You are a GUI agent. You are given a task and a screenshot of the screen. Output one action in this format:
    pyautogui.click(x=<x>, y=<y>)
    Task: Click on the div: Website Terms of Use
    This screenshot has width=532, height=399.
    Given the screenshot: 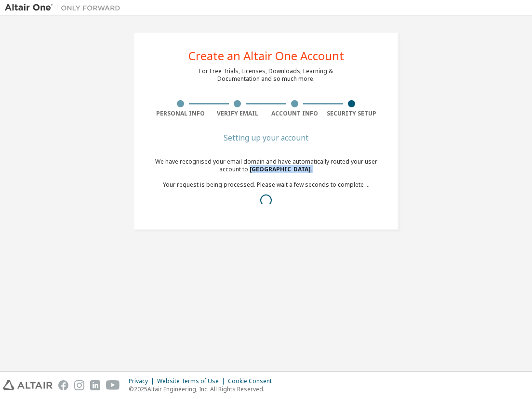 What is the action you would take?
    pyautogui.click(x=192, y=381)
    